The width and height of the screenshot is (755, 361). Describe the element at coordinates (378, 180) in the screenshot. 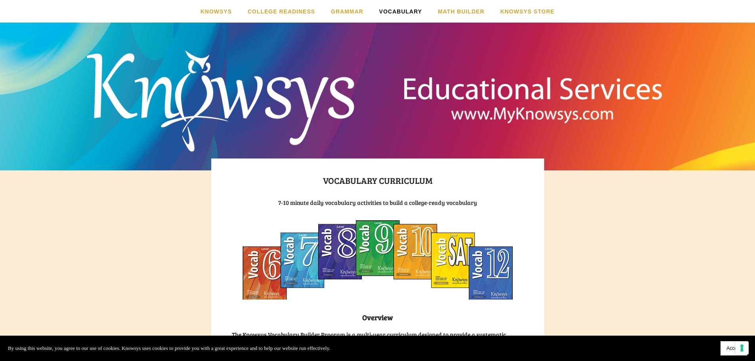

I see `h1: Vocabulary Curriculum` at that location.